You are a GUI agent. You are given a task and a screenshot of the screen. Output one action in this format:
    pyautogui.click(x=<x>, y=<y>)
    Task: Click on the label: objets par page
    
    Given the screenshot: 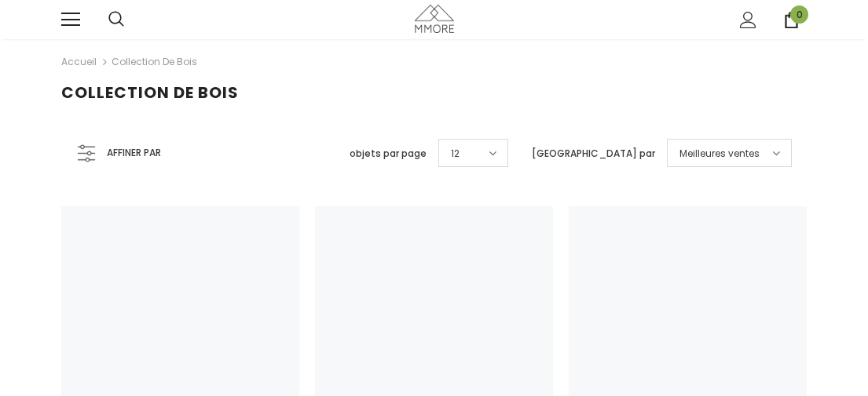 What is the action you would take?
    pyautogui.click(x=388, y=154)
    